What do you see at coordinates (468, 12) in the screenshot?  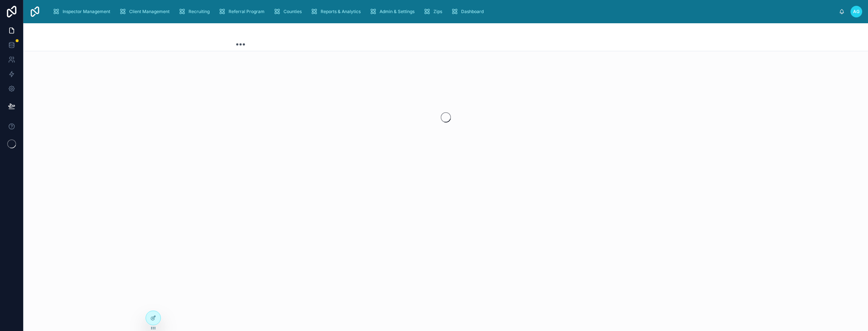 I see `a: Dashboard` at bounding box center [468, 12].